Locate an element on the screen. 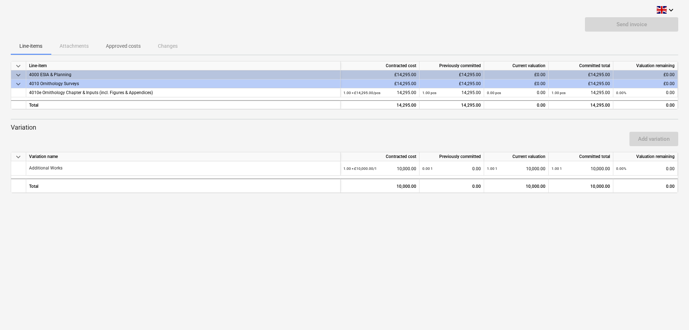 The image size is (689, 330). small: 1.00 × £10,000.00 / 1 is located at coordinates (360, 168).